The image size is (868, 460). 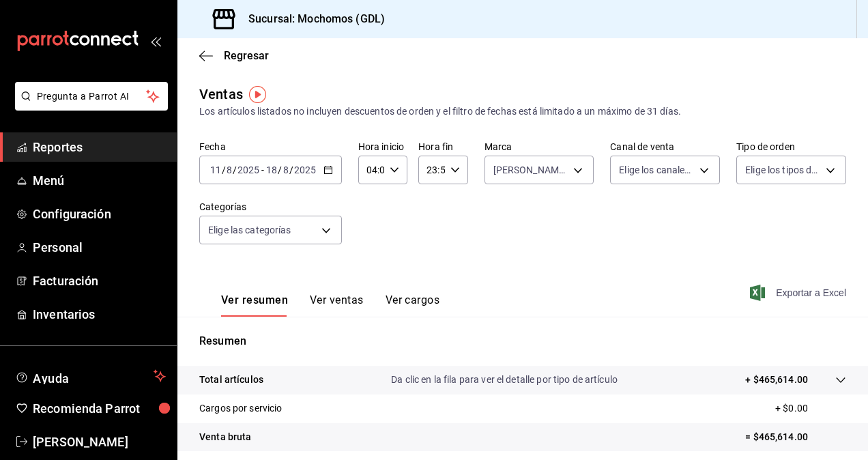 What do you see at coordinates (99, 146) in the screenshot?
I see `span: Reportes` at bounding box center [99, 146].